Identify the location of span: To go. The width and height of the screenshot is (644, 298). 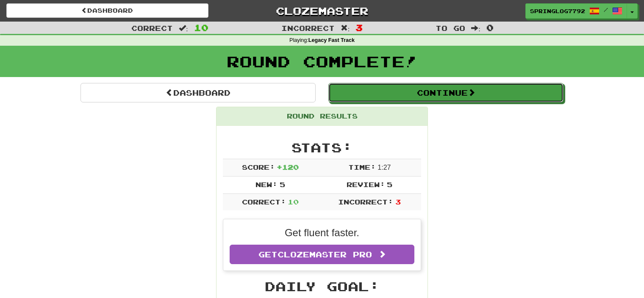
(450, 28).